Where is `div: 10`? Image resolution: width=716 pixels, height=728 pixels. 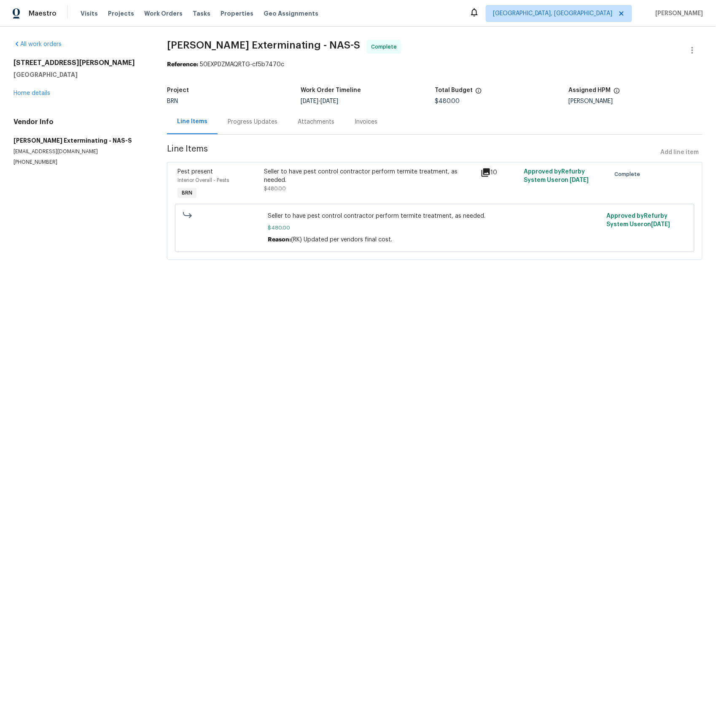 div: 10 is located at coordinates (500, 173).